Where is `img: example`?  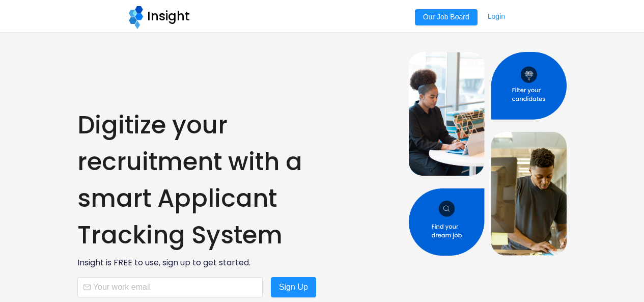
img: example is located at coordinates (488, 153).